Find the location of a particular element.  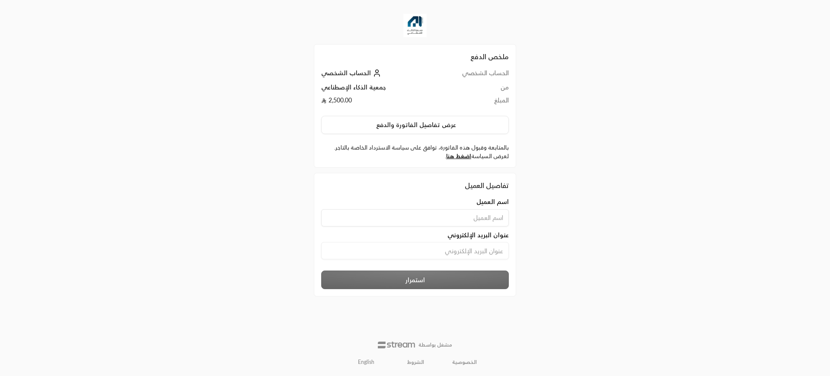

span: الحساب الشخصي is located at coordinates (346, 73).